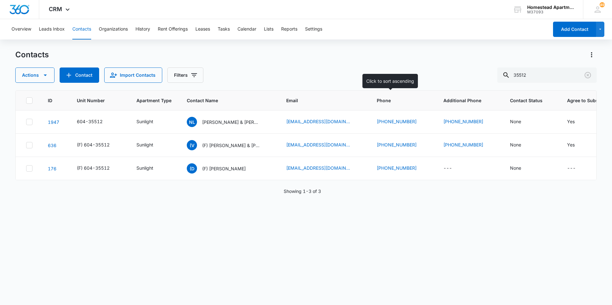 The width and height of the screenshot is (612, 305). What do you see at coordinates (192, 145) in the screenshot?
I see `span: (V` at bounding box center [192, 145].